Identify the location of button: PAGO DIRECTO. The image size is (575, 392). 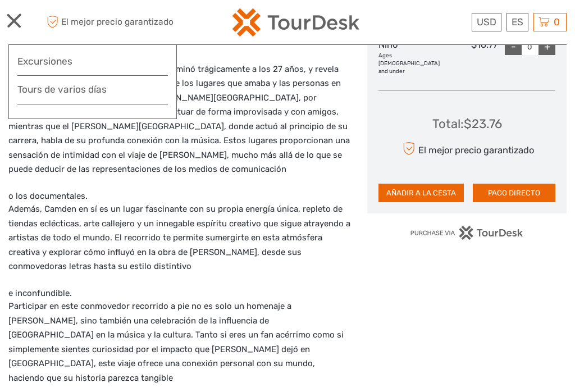
(514, 193).